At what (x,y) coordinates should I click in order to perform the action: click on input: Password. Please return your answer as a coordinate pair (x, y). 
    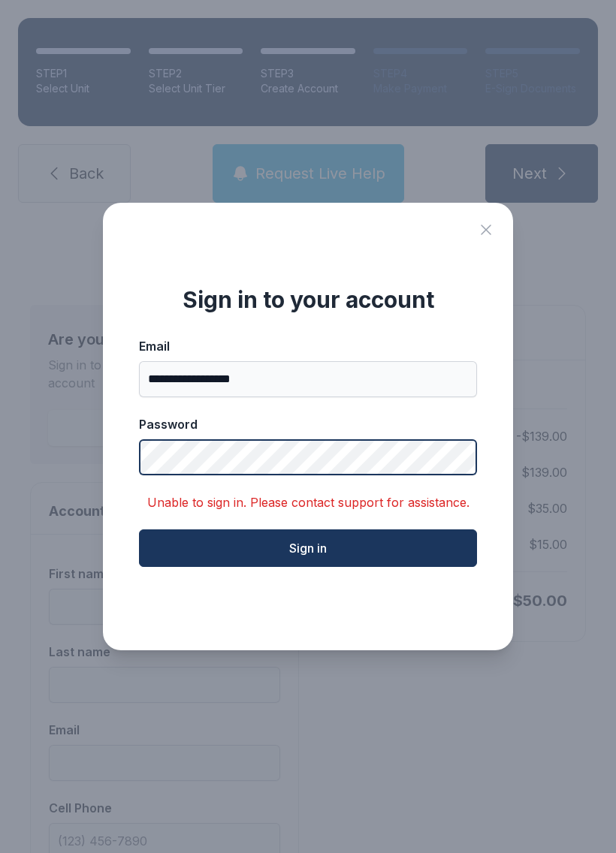
    Looking at the image, I should click on (308, 457).